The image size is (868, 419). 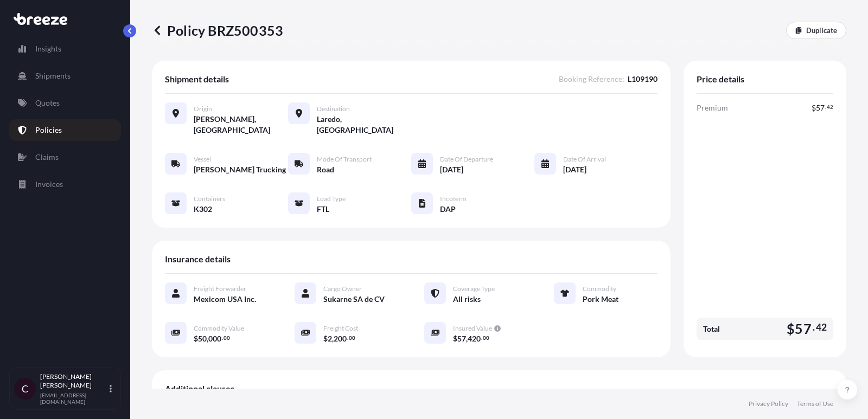 I want to click on span: Vessel, so click(x=202, y=159).